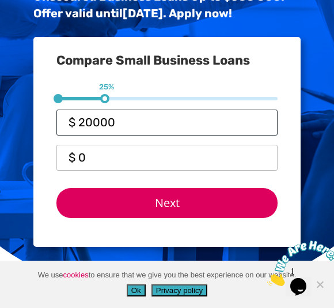  What do you see at coordinates (36, 27) in the screenshot?
I see `div: CloseChat attention grabber` at bounding box center [36, 27].